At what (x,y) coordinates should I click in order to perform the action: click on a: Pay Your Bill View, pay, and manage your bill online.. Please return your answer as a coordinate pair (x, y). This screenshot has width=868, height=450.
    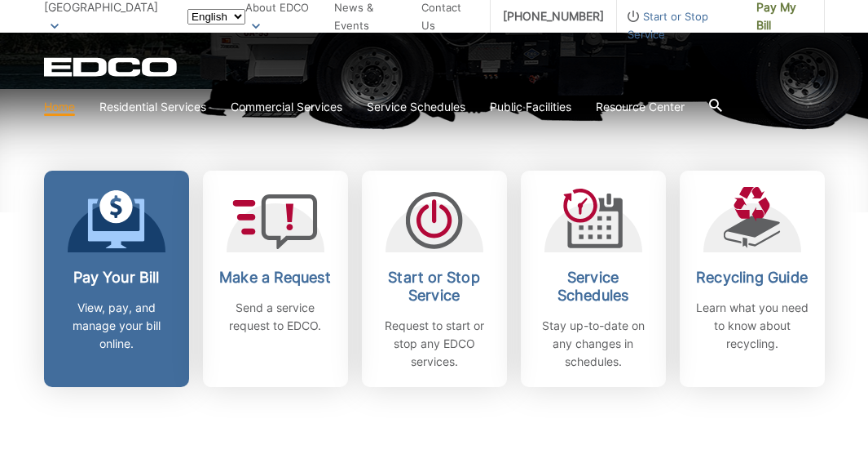
    Looking at the image, I should click on (116, 278).